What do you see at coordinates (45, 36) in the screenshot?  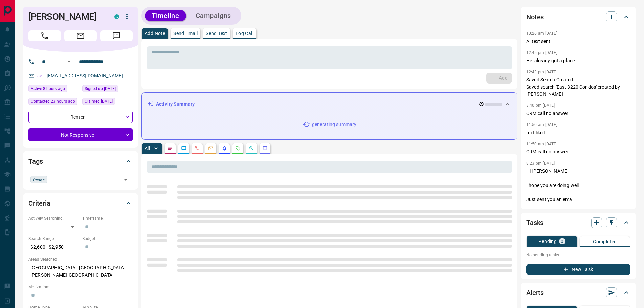 I see `span: Call` at bounding box center [45, 36].